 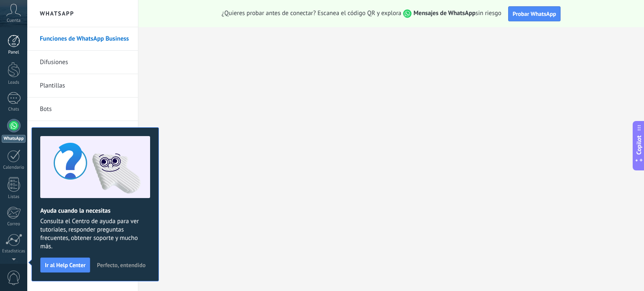 What do you see at coordinates (535, 13) in the screenshot?
I see `span: Probar WhatsApp` at bounding box center [535, 13].